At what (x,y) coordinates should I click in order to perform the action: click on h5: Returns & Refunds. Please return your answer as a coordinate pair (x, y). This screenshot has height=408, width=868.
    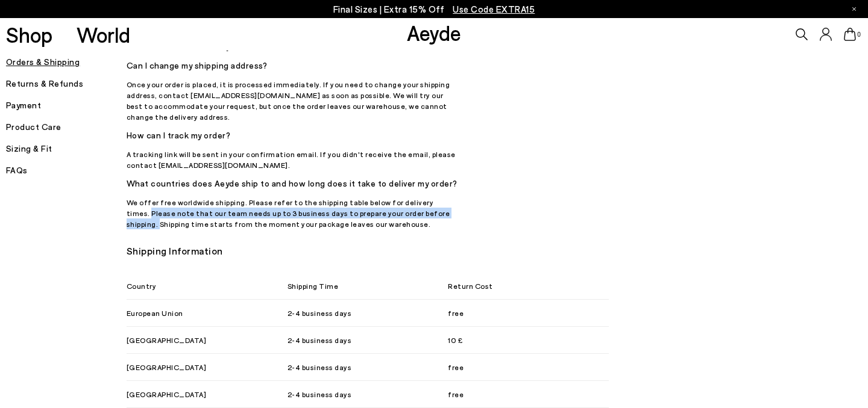
    Looking at the image, I should click on (66, 84).